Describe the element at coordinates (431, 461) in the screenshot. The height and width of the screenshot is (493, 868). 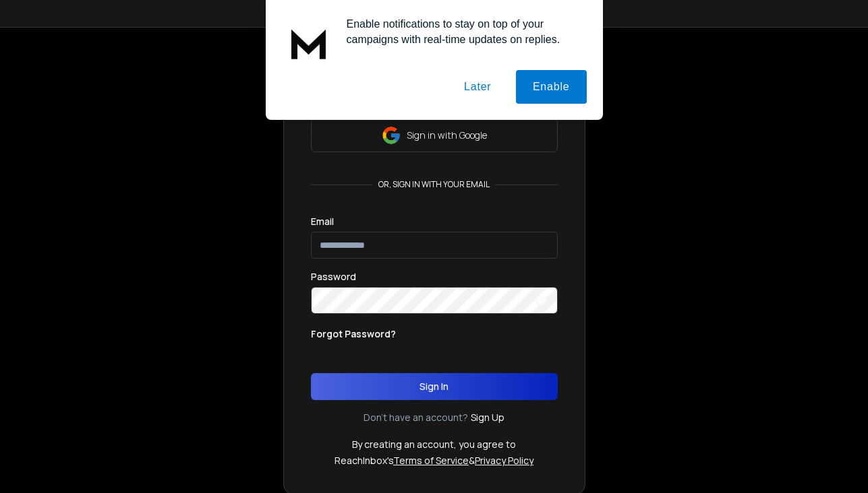
I see `a: Terms of Service` at that location.